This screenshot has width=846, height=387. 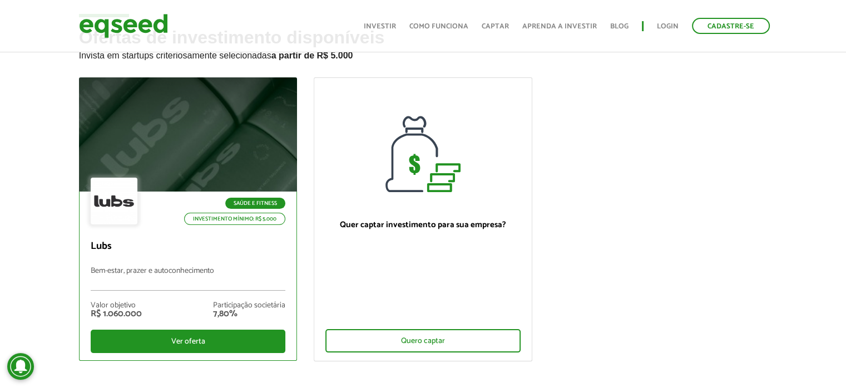 I want to click on a: Como funciona, so click(x=439, y=26).